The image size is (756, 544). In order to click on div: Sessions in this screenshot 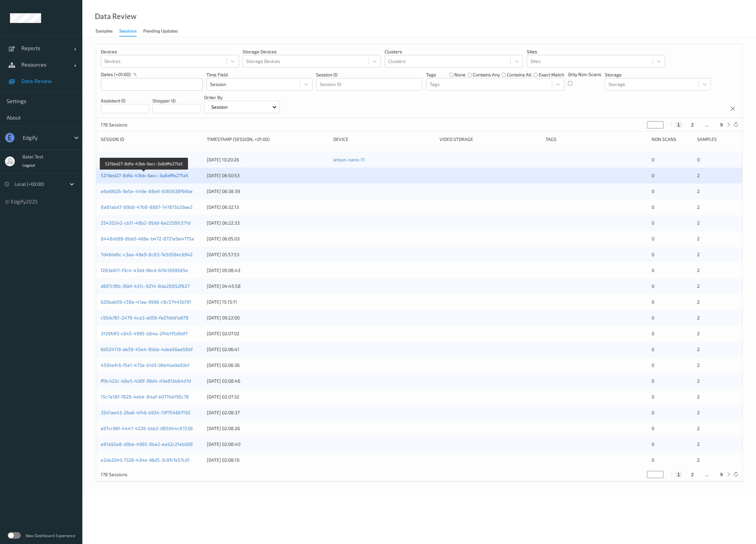, I will do `click(128, 32)`.